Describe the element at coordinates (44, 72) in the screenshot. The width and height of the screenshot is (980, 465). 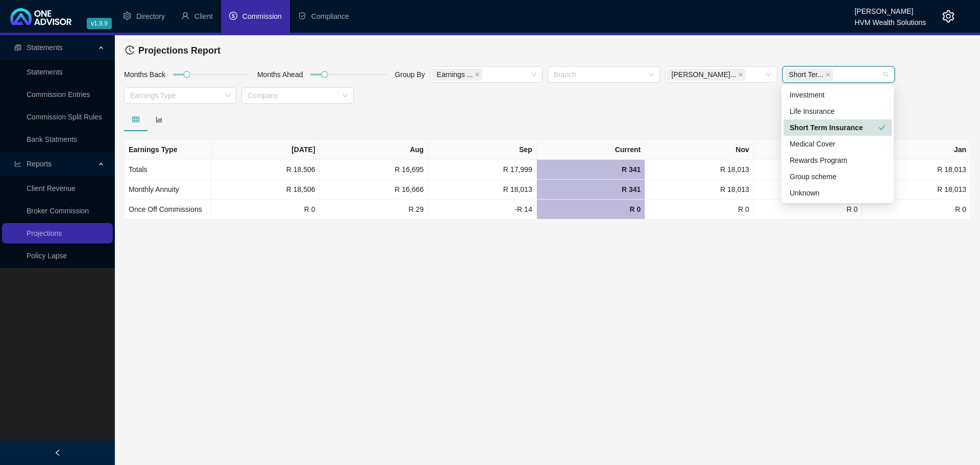
I see `a: Statements` at that location.